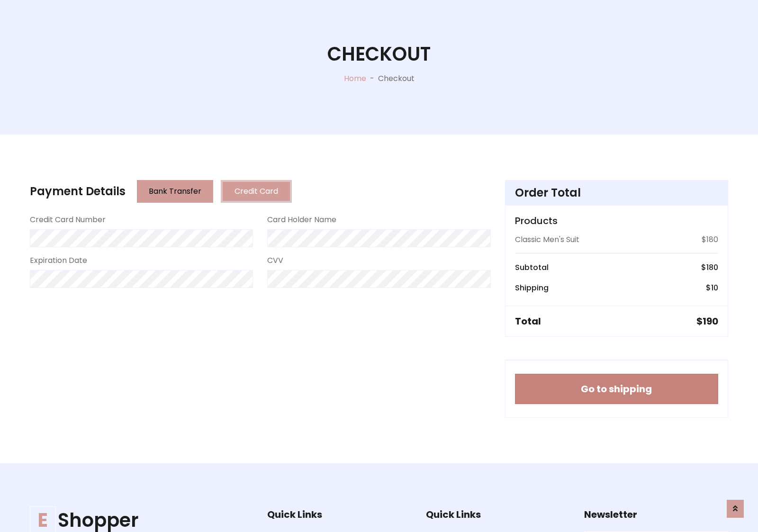  Describe the element at coordinates (68, 220) in the screenshot. I see `label: Credit Card Number` at that location.